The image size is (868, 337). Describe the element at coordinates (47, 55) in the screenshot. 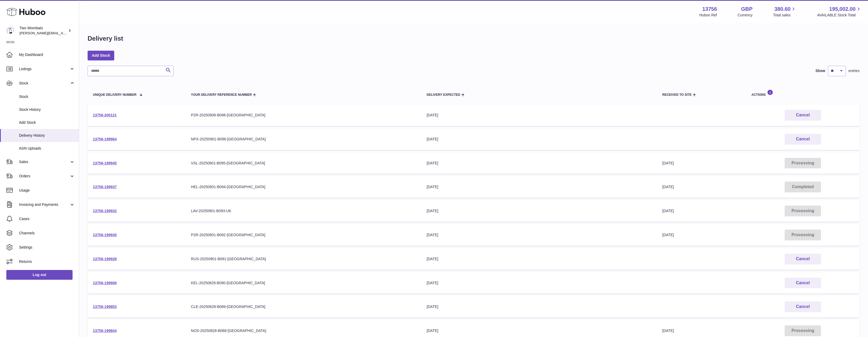

I see `span: My Dashboard` at that location.